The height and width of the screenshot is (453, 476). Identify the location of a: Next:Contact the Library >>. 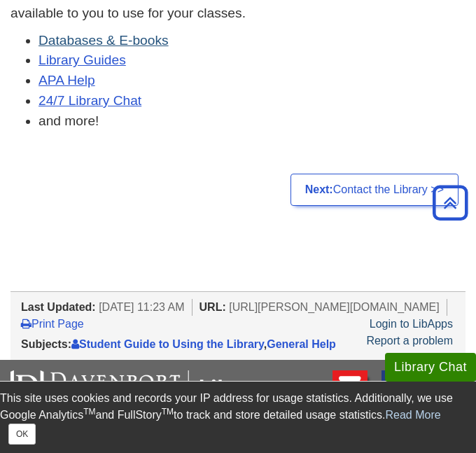
(374, 190).